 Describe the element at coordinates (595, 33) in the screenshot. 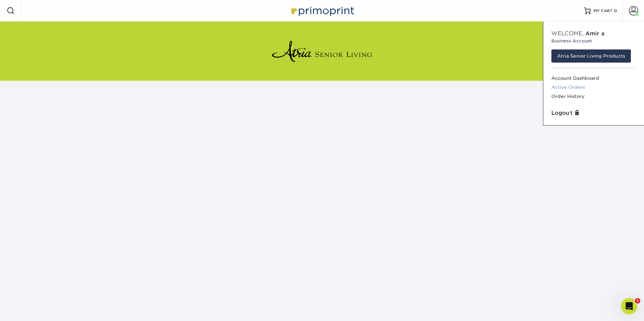

I see `span: Amira` at that location.